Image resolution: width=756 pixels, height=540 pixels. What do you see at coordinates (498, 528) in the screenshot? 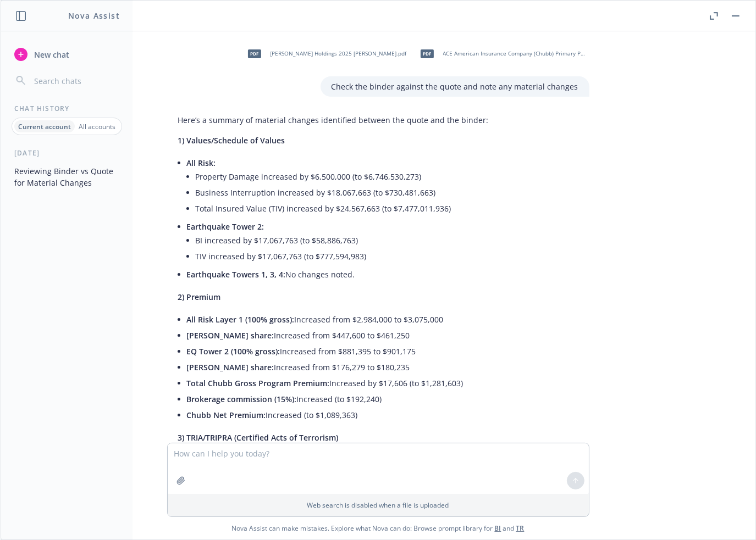
I see `a: BI` at bounding box center [498, 528].